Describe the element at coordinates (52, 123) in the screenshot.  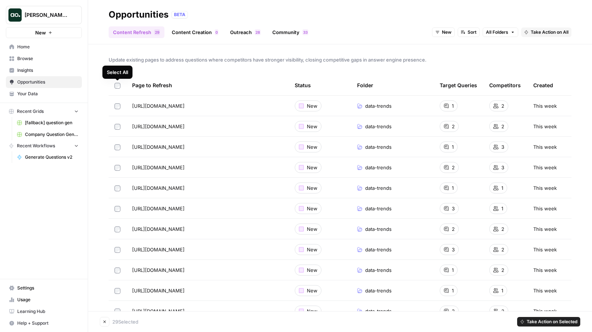
I see `span: [fallback] question gen` at that location.